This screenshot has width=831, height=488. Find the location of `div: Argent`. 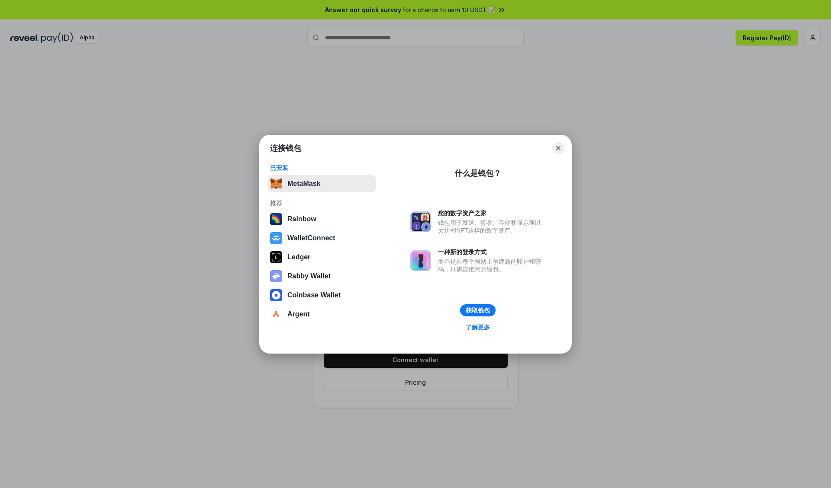

div: Argent is located at coordinates (298, 314).